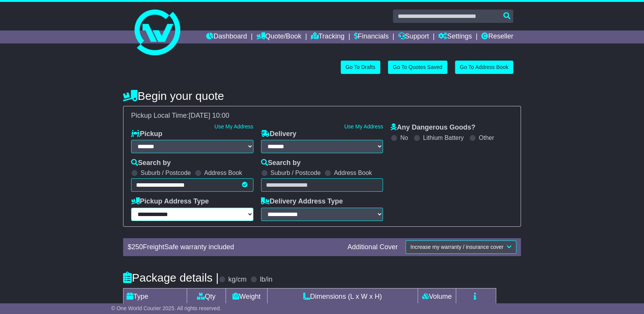  Describe the element at coordinates (166, 308) in the screenshot. I see `span: © One World Courier 2025. All rights reserved.` at that location.